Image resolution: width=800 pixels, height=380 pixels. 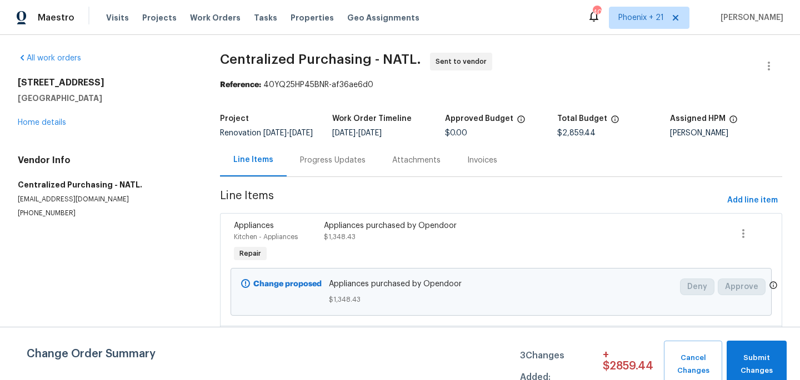 I want to click on span: Work Orders, so click(x=215, y=18).